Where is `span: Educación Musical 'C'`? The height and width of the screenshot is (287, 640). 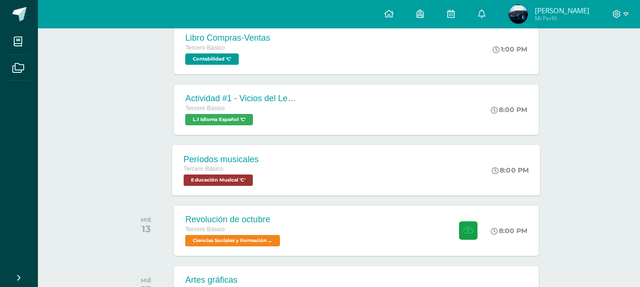
span: Educación Musical 'C' is located at coordinates (218, 180).